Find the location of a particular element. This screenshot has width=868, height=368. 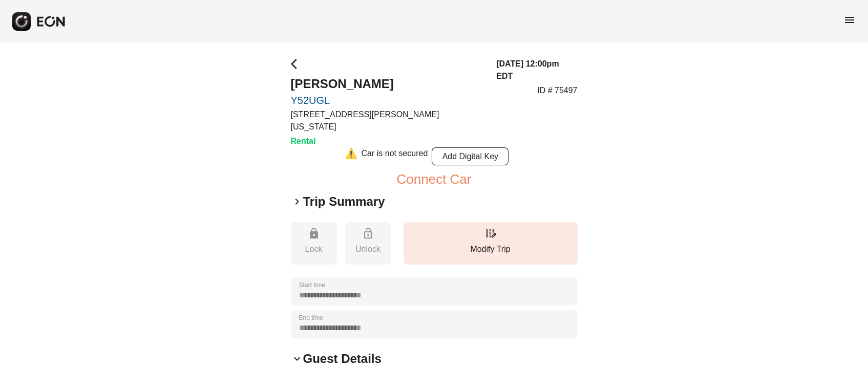

p: ID # 75497 is located at coordinates (557, 90).